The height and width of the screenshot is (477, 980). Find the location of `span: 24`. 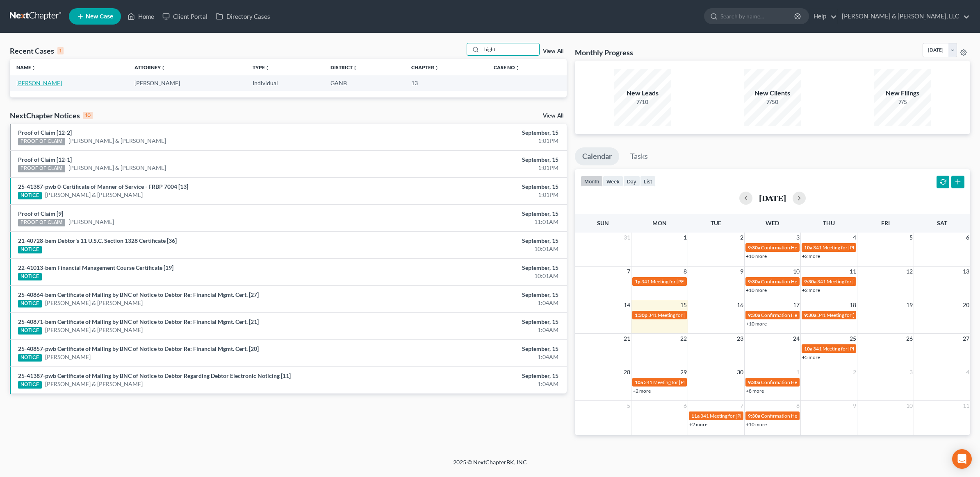

span: 24 is located at coordinates (796, 339).